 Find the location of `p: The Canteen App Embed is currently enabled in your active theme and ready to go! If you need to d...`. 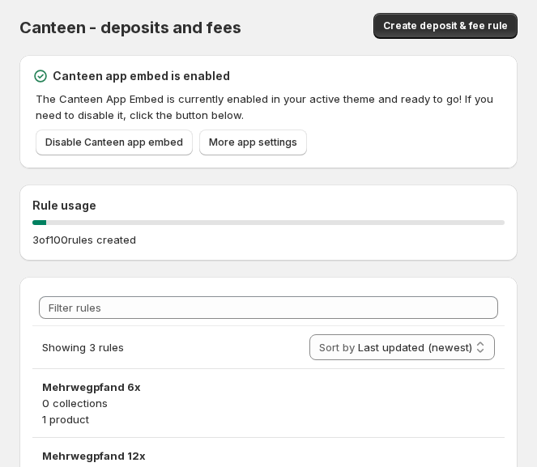

p: The Canteen App Embed is currently enabled in your active theme and ready to go! If you need to d... is located at coordinates (269, 107).